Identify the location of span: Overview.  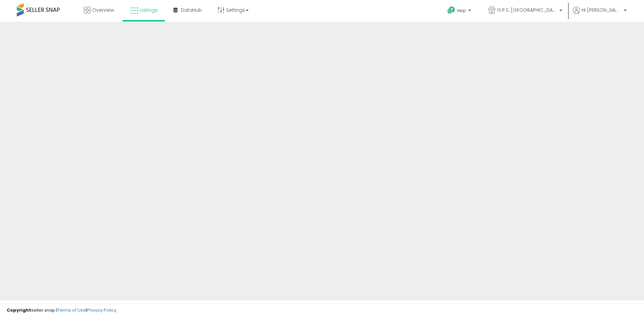
(103, 10).